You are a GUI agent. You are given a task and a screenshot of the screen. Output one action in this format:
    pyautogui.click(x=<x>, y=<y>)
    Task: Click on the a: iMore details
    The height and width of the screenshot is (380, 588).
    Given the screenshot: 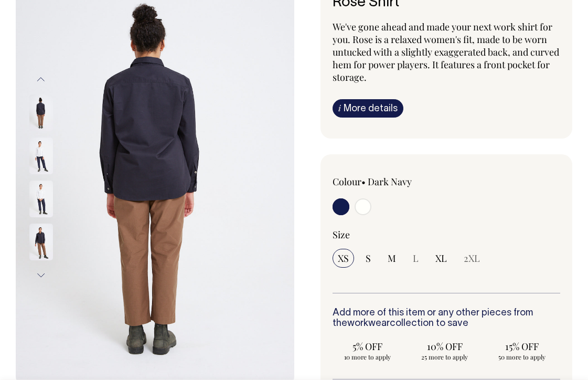 What is the action you would take?
    pyautogui.click(x=368, y=108)
    